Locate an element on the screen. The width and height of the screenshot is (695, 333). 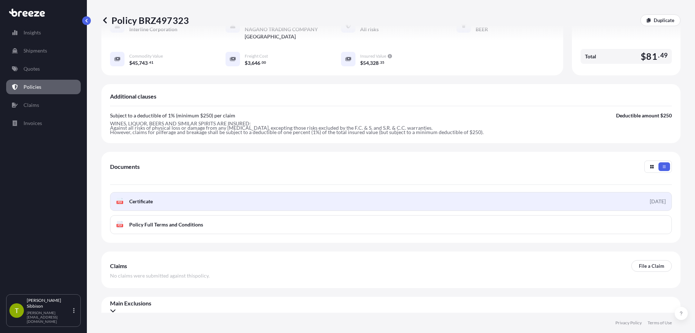
a: Terms of Use is located at coordinates (660, 323).